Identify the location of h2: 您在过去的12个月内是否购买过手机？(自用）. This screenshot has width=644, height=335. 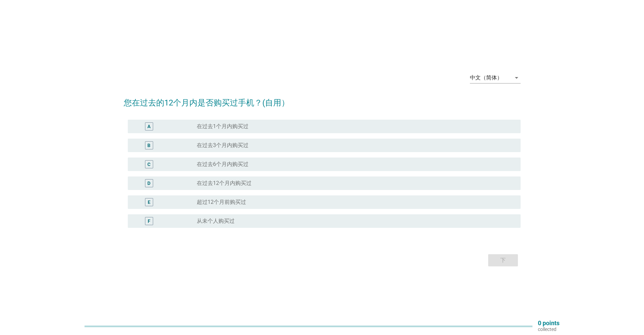
(322, 99).